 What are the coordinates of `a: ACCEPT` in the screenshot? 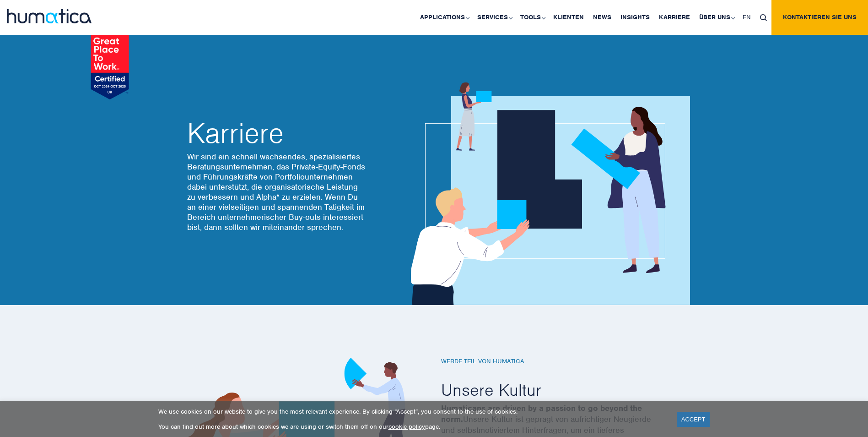 It's located at (693, 419).